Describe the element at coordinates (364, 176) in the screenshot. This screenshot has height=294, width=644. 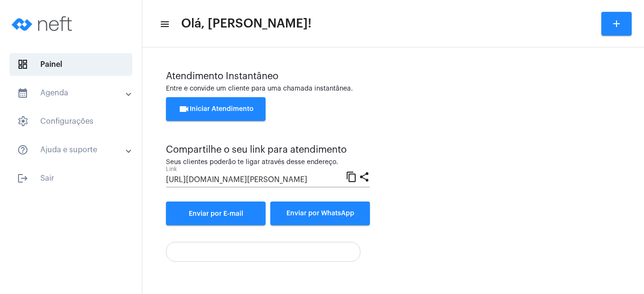
I see `mat-icon: share` at that location.